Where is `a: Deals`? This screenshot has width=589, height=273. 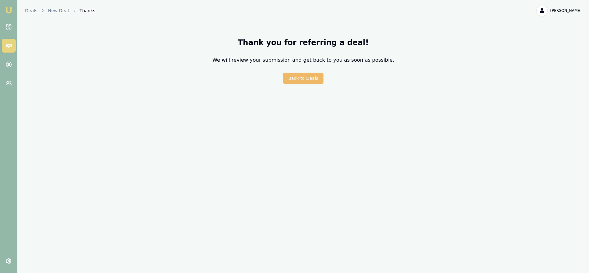 a: Deals is located at coordinates (31, 11).